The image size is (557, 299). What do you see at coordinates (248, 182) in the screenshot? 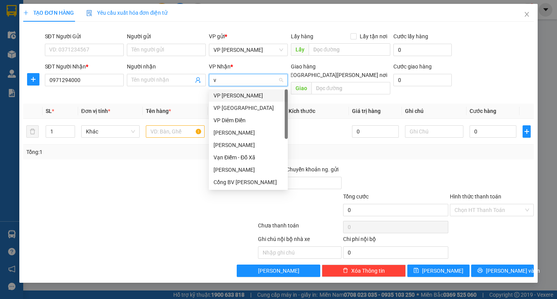
I see `div: Cổng BV huyện` at bounding box center [248, 182].